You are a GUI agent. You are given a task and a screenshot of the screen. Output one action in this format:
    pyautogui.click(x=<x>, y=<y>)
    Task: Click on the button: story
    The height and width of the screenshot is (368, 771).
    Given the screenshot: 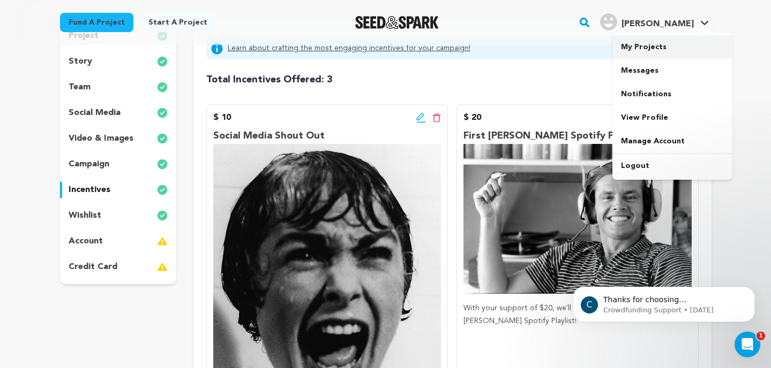 What is the action you would take?
    pyautogui.click(x=118, y=62)
    